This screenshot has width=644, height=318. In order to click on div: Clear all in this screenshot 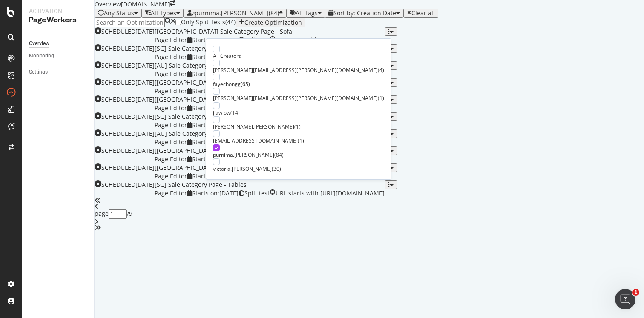, I will do `click(423, 13)`.